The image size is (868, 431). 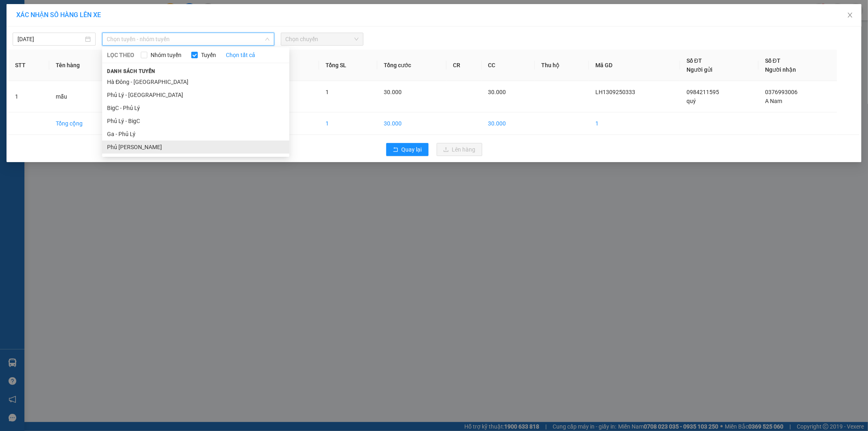 What do you see at coordinates (58, 15) in the screenshot?
I see `span: XÁC NHẬN SỐ HÀNG LÊN XE` at bounding box center [58, 15].